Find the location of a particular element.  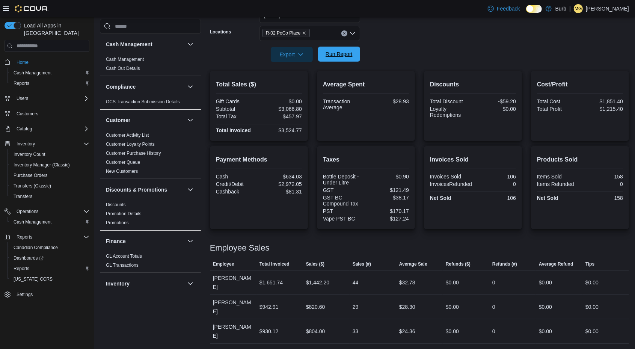

span: Feedback is located at coordinates (508, 9).